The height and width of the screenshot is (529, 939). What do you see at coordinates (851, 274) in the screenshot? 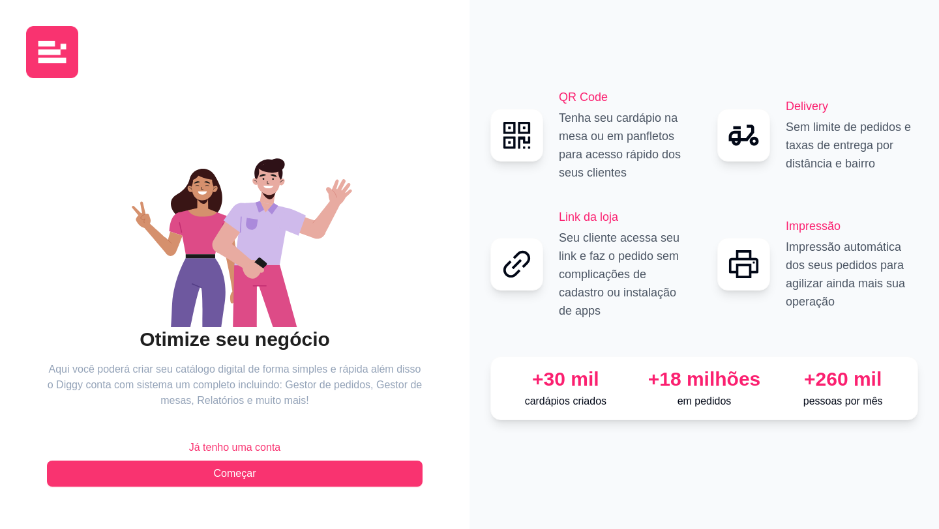
I see `p: Impressão automática dos seus pedidos para agilizar ainda mais sua operação` at bounding box center [851, 274].